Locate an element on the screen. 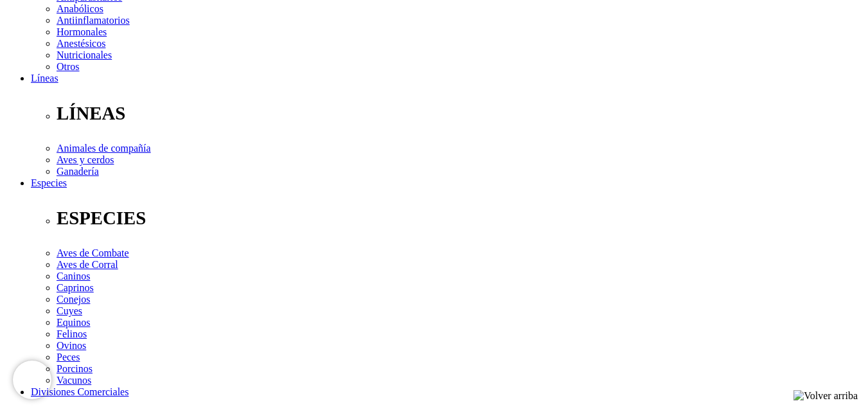 The image size is (868, 412). a: Aves de Corral is located at coordinates (87, 265).